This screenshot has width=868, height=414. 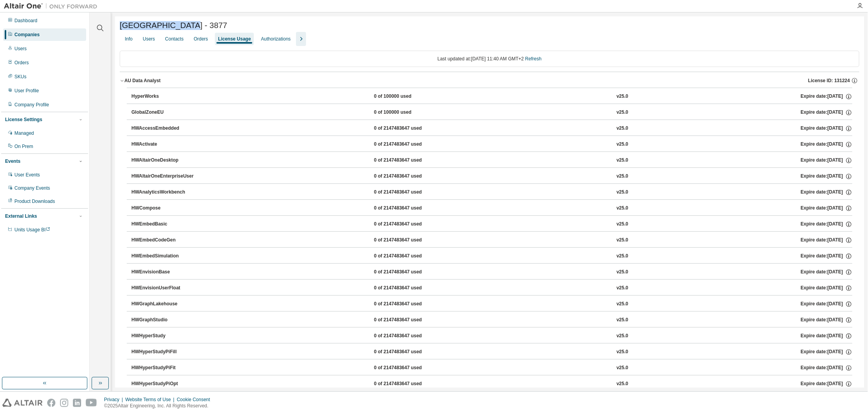 What do you see at coordinates (160, 406) in the screenshot?
I see `p: © 2025 Altair Engineering, Inc. All Rights Reserved.` at bounding box center [160, 406].